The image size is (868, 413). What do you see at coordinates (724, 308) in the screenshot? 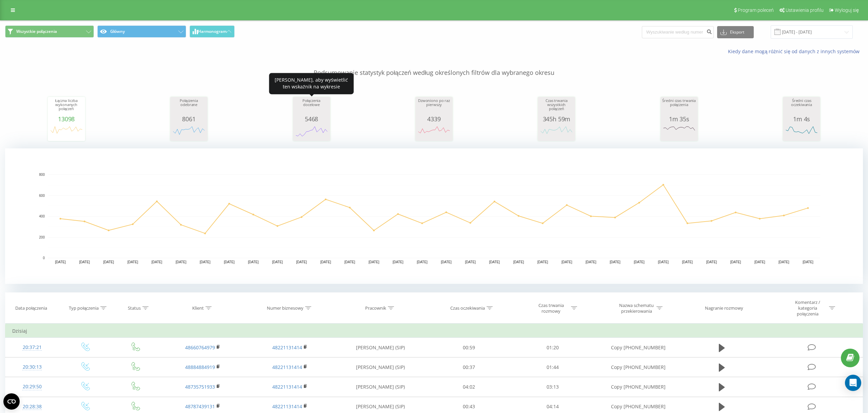
I see `div: Nagranie rozmowy` at bounding box center [724, 308].